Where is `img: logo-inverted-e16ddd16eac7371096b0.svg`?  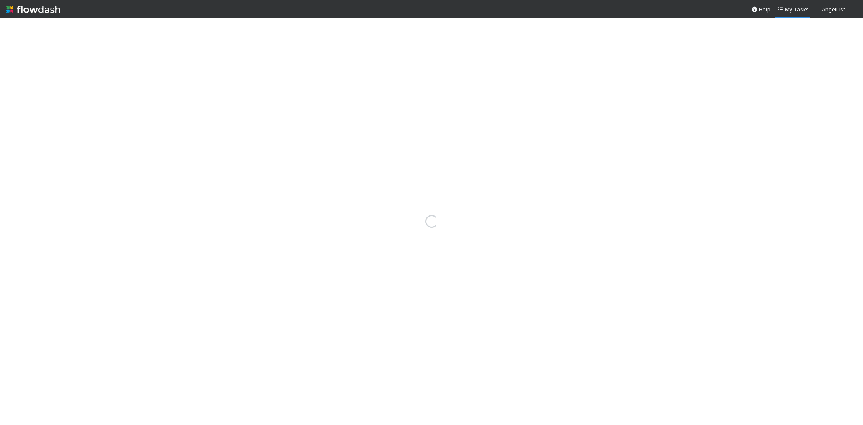 img: logo-inverted-e16ddd16eac7371096b0.svg is located at coordinates (33, 9).